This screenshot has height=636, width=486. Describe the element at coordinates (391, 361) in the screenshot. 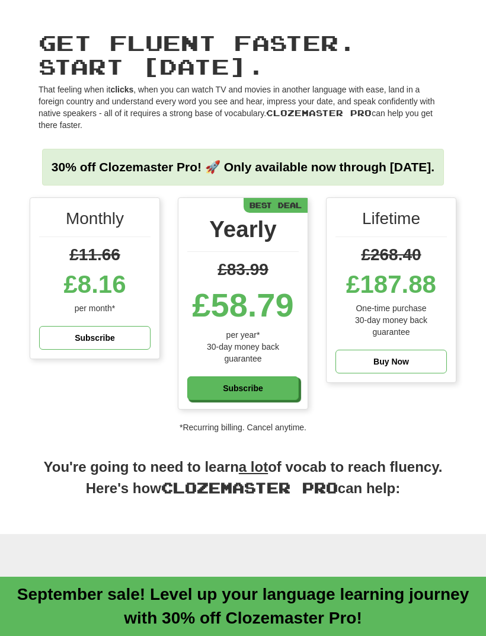

I see `a: Buy Now` at that location.